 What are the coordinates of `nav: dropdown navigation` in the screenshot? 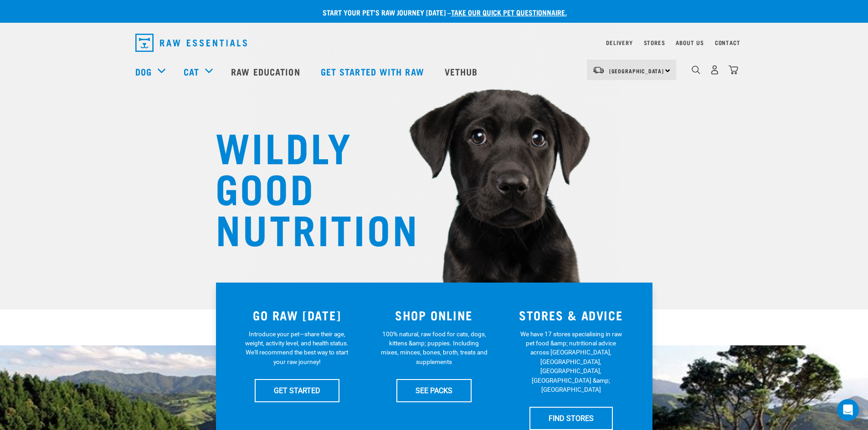 It's located at (434, 43).